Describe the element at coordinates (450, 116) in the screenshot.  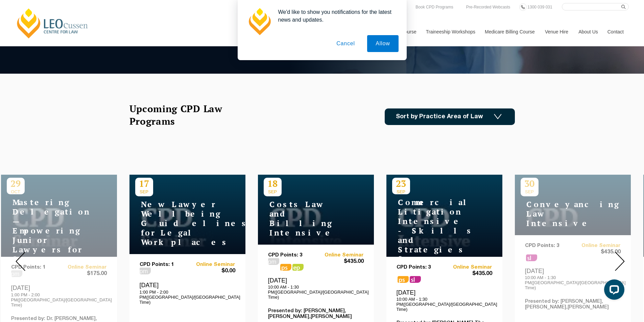
I see `a: Sort by Practice Area of Law` at that location.